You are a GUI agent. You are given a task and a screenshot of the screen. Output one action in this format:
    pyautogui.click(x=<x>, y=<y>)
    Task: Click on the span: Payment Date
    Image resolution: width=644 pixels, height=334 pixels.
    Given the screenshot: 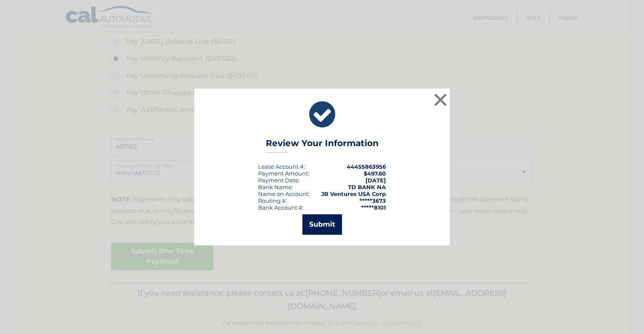 What is the action you would take?
    pyautogui.click(x=278, y=180)
    